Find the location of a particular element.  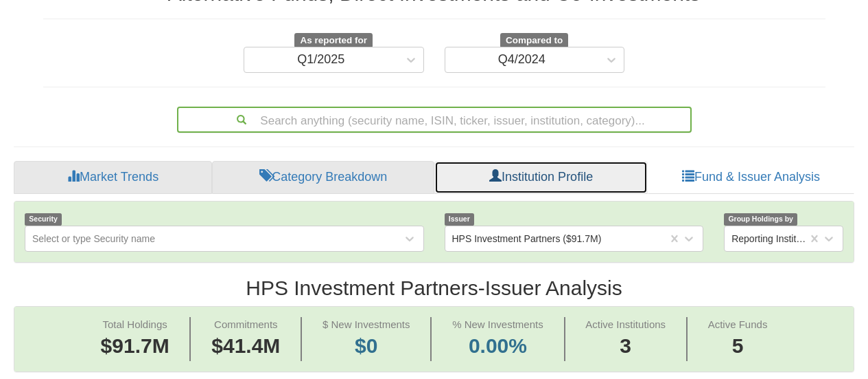

span: $ New Investments is located at coordinates (366, 323).